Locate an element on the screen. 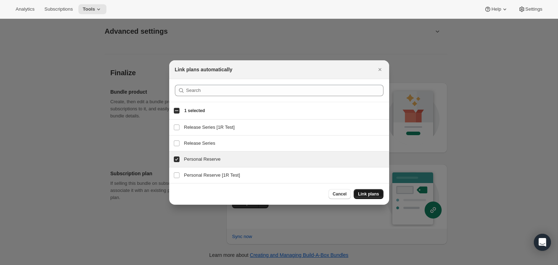 The image size is (558, 265). button: Link plans is located at coordinates (368, 194).